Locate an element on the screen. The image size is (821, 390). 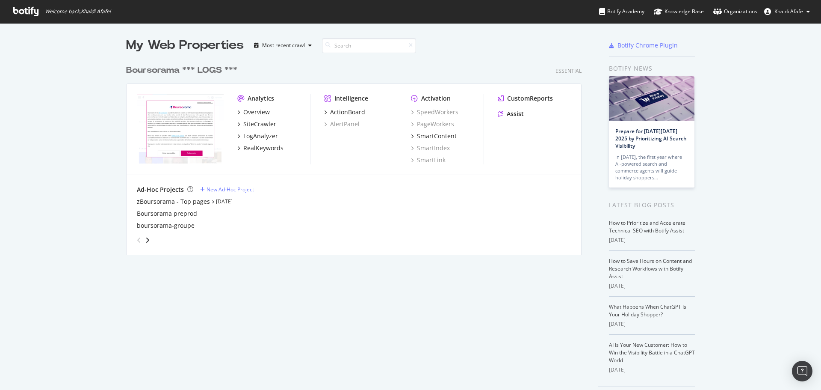
div: AlertPanel is located at coordinates (342, 124).